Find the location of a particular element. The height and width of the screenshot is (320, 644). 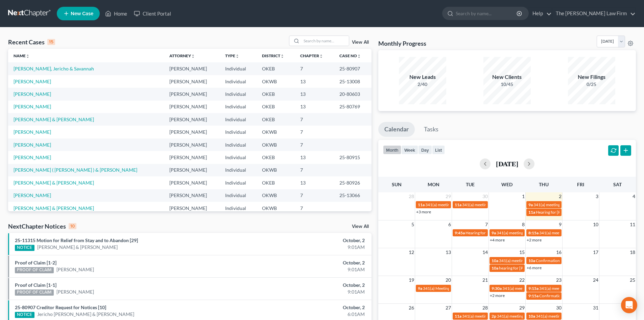

a: +3 more is located at coordinates (424, 212).